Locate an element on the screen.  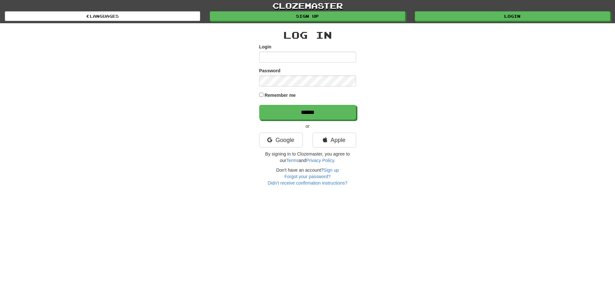
p: By signing in to Clozemaster, you agree to our and . is located at coordinates (307, 157).